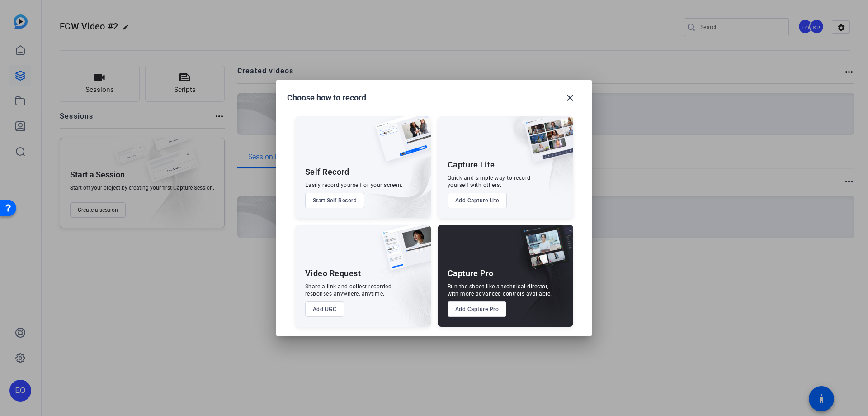 Image resolution: width=868 pixels, height=416 pixels. I want to click on img: ugc-content.png, so click(403, 252).